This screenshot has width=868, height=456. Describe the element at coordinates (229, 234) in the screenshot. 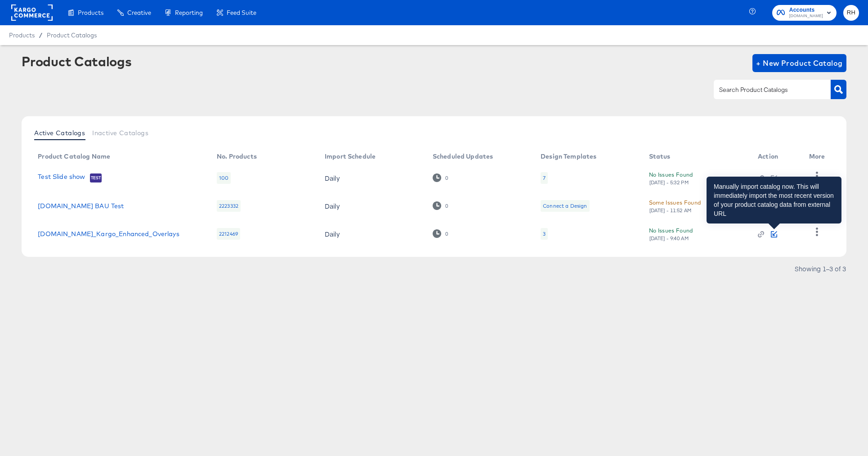

I see `div: 2212469` at that location.